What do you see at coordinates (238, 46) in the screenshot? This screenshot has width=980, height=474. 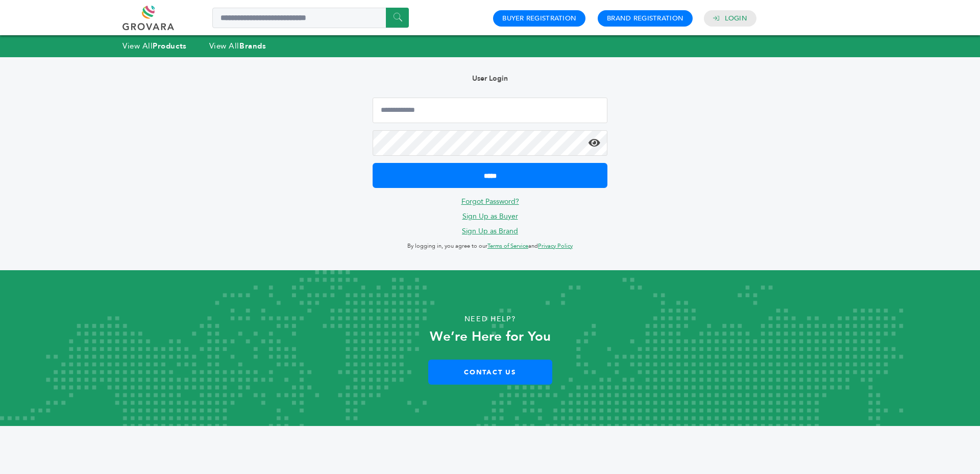 I see `a: View AllBrands` at bounding box center [238, 46].